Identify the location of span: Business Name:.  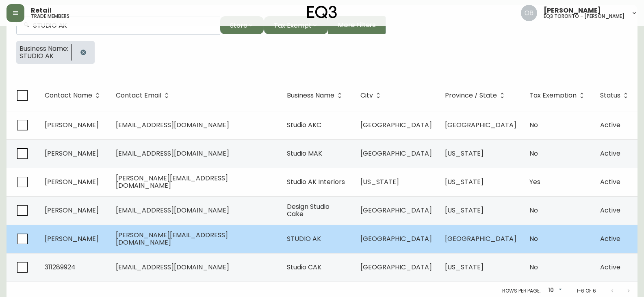
(44, 49).